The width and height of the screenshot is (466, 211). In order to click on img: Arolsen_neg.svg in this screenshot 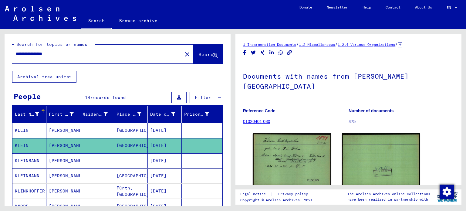, I will do `click(40, 13)`.